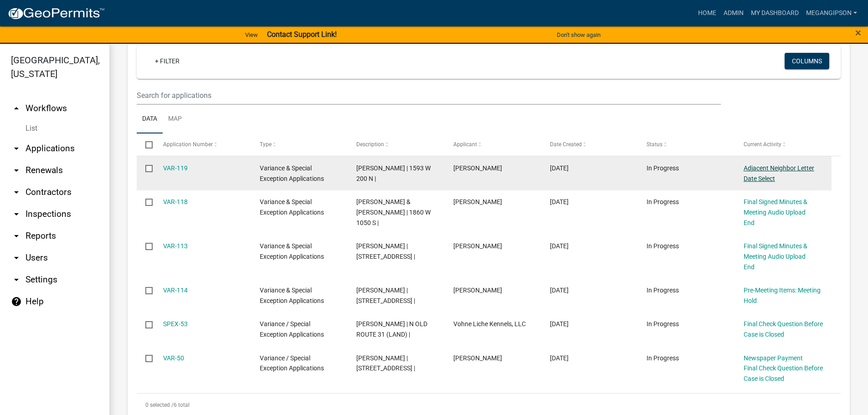  What do you see at coordinates (559, 202) in the screenshot?
I see `span: 08/22/2025` at bounding box center [559, 202].